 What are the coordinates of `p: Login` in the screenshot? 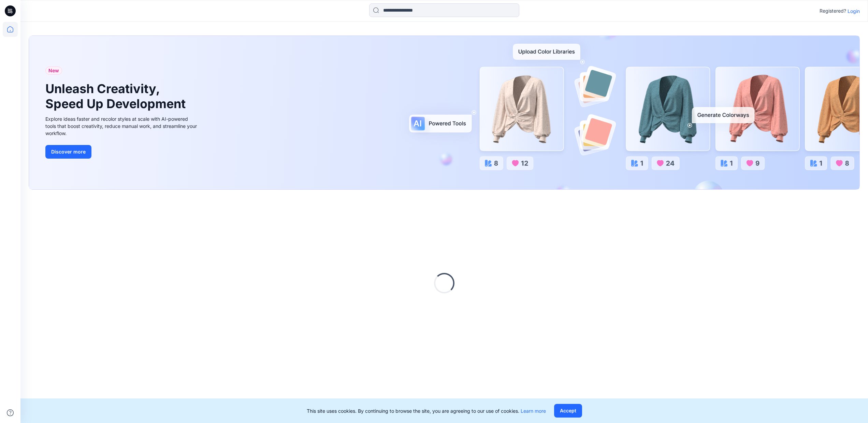 It's located at (853, 11).